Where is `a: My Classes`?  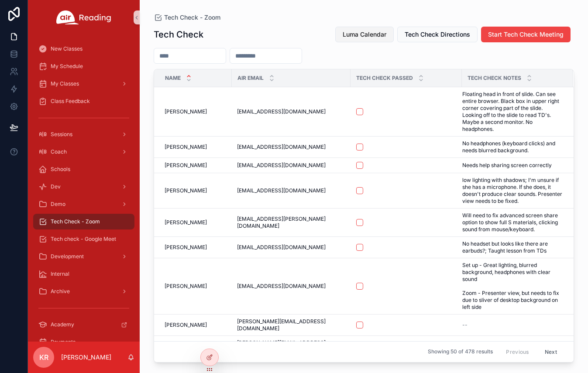 a: My Classes is located at coordinates (84, 84).